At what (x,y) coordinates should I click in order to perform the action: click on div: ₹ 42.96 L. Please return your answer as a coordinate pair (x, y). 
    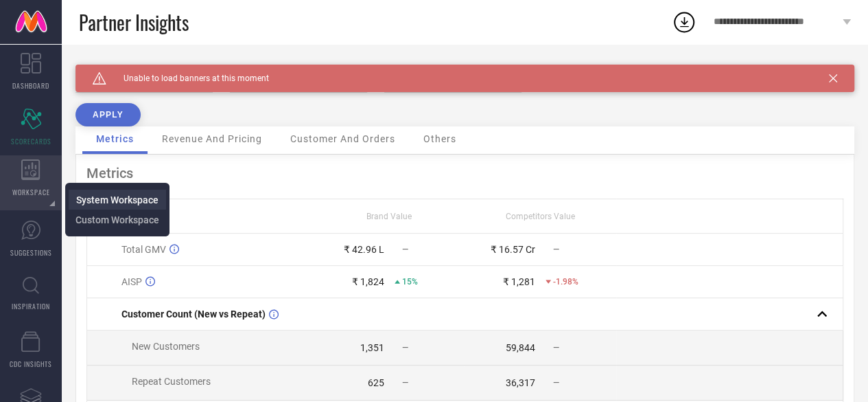
    Looking at the image, I should click on (364, 250).